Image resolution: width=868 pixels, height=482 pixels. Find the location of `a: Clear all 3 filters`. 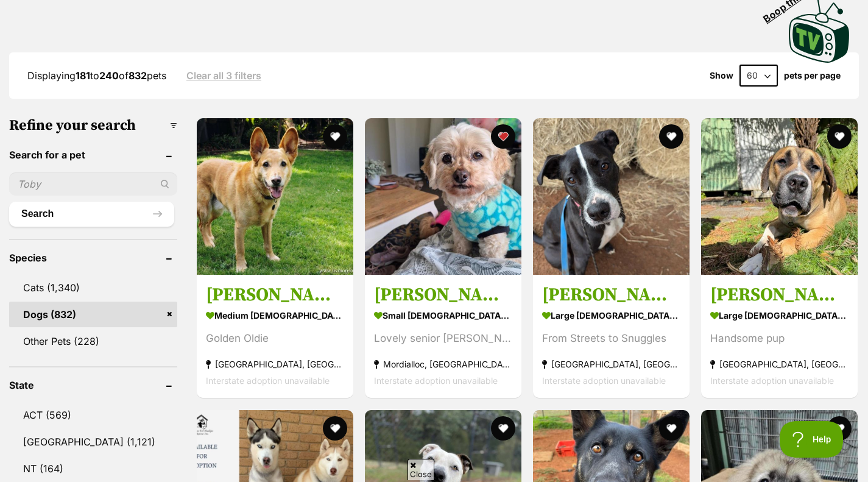

a: Clear all 3 filters is located at coordinates (224, 75).